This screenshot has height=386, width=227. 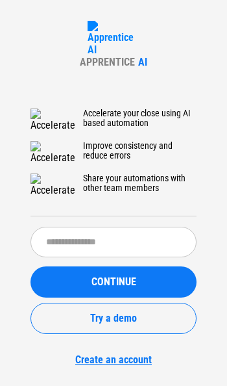 What do you see at coordinates (143, 62) in the screenshot?
I see `div: AI` at bounding box center [143, 62].